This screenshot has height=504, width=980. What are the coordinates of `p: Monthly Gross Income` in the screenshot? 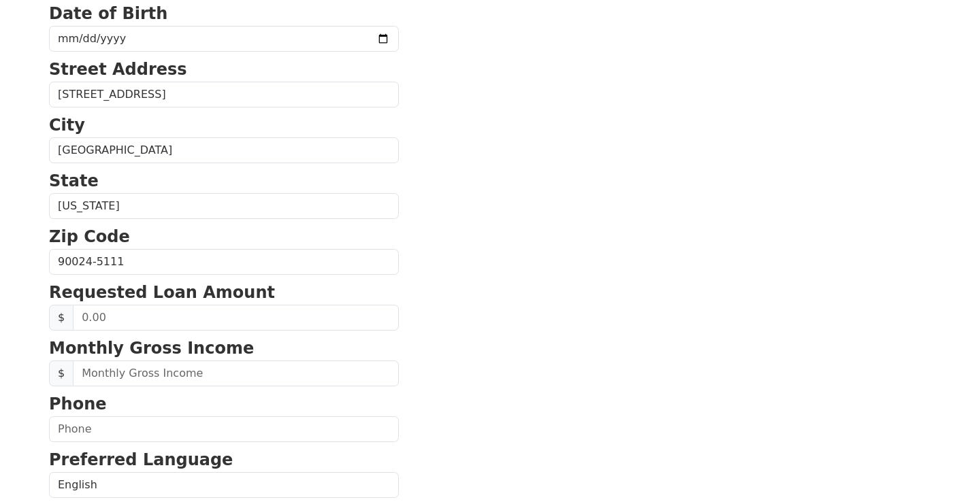 It's located at (224, 348).